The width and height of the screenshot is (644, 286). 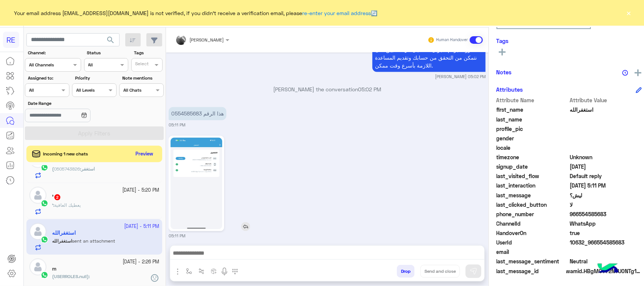 What do you see at coordinates (504, 73) in the screenshot?
I see `h6: Notes` at bounding box center [504, 73].